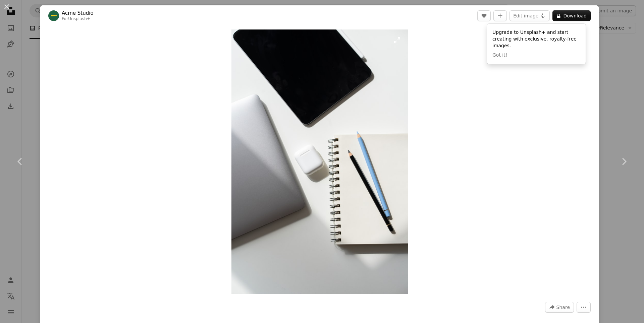  Describe the element at coordinates (529, 16) in the screenshot. I see `button: Edit image` at that location.